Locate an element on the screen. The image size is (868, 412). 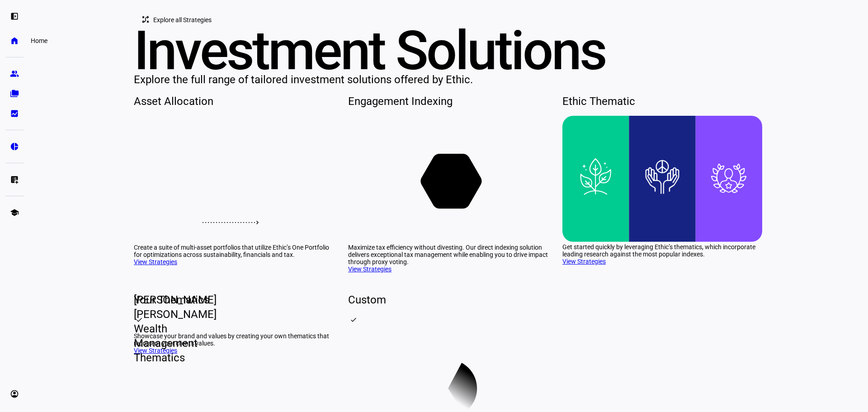
div: Explore the full range of tailored investment solutions offered by Ethic. is located at coordinates (449, 79).